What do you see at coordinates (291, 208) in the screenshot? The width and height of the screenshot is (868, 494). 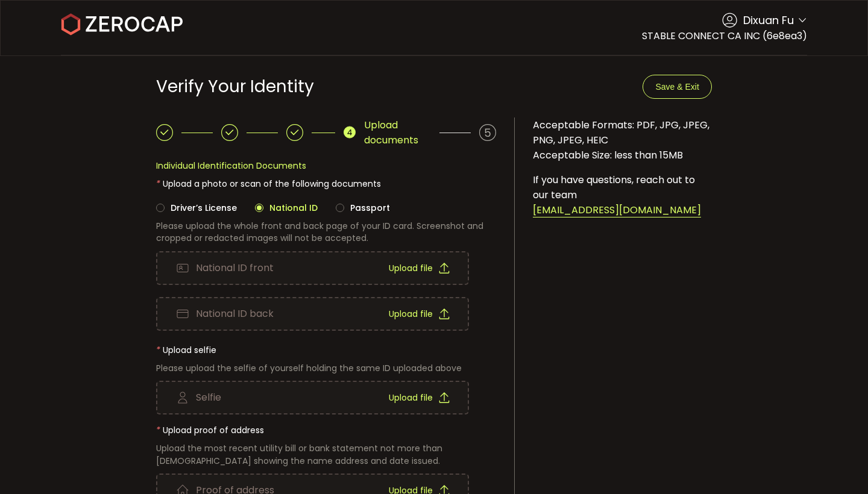 I see `span: National ID` at bounding box center [291, 208].